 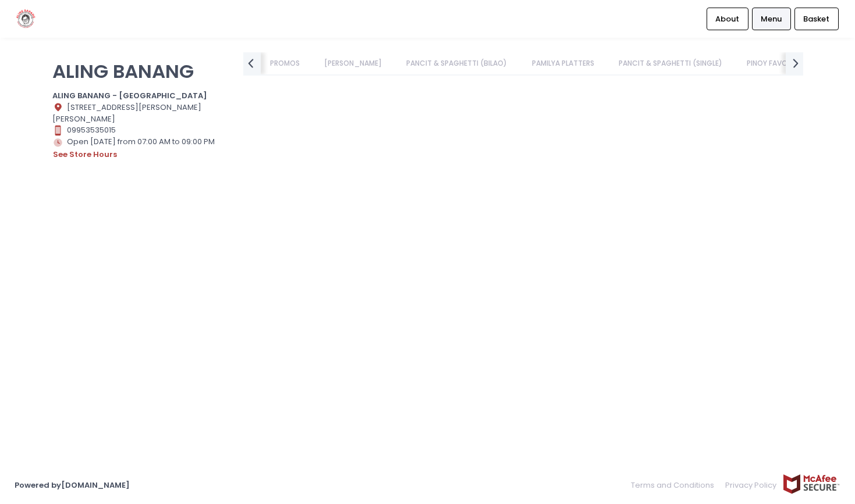 What do you see at coordinates (563, 64) in the screenshot?
I see `a: PAMILYA PLATTERS` at bounding box center [563, 64].